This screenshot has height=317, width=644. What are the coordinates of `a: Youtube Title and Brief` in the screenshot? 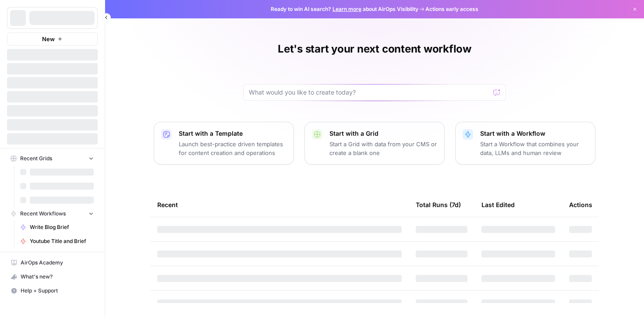 It's located at (57, 241).